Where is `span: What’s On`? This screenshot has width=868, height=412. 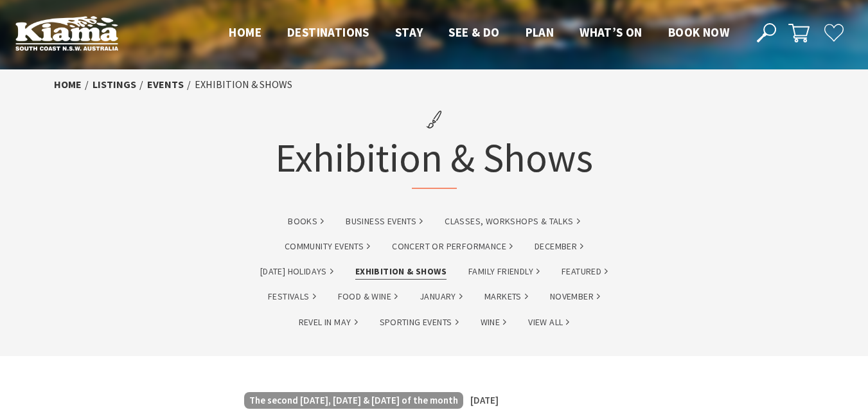
span: What’s On is located at coordinates (611, 32).